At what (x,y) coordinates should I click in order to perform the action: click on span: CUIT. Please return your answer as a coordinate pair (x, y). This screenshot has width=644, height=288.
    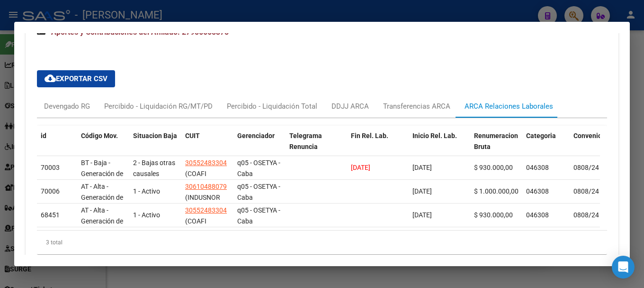
    Looking at the image, I should click on (192, 136).